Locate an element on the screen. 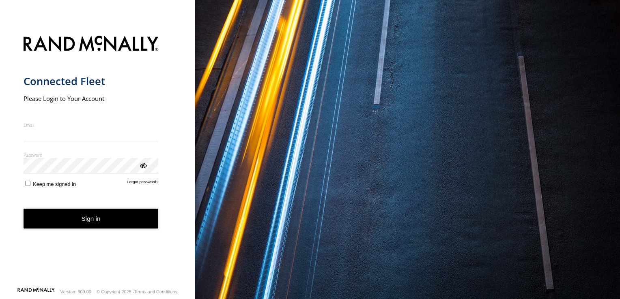  h2: Please Login to Your Account is located at coordinates (91, 99).